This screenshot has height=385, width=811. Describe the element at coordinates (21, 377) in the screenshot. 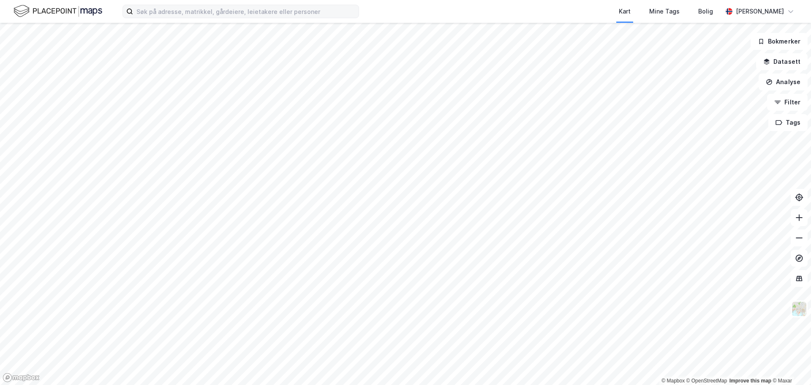

I see `a: Mapbox homepage` at that location.